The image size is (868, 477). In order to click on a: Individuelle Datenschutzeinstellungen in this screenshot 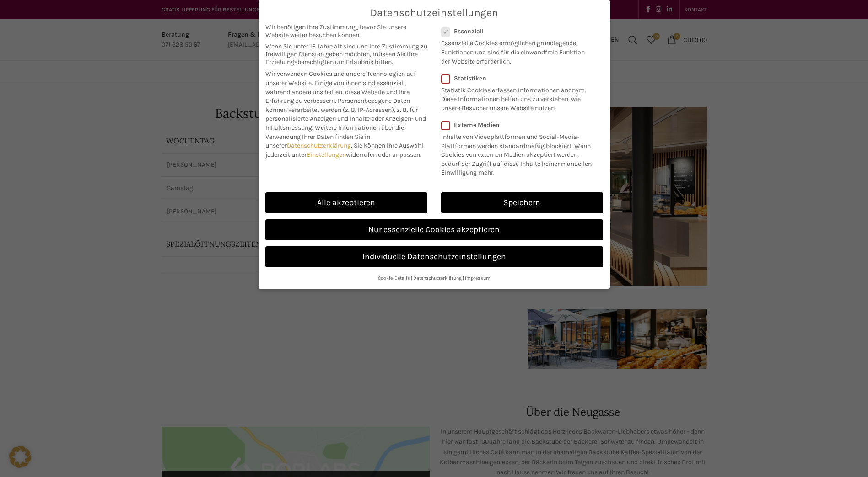, I will do `click(434, 257)`.